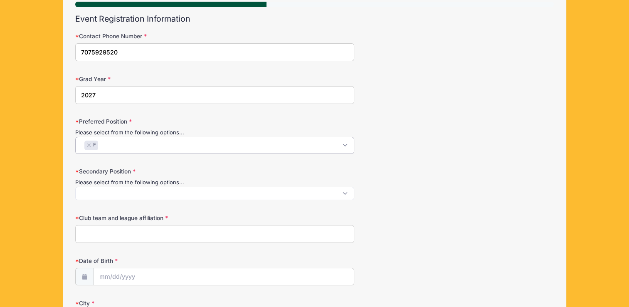  I want to click on span: F, so click(94, 145).